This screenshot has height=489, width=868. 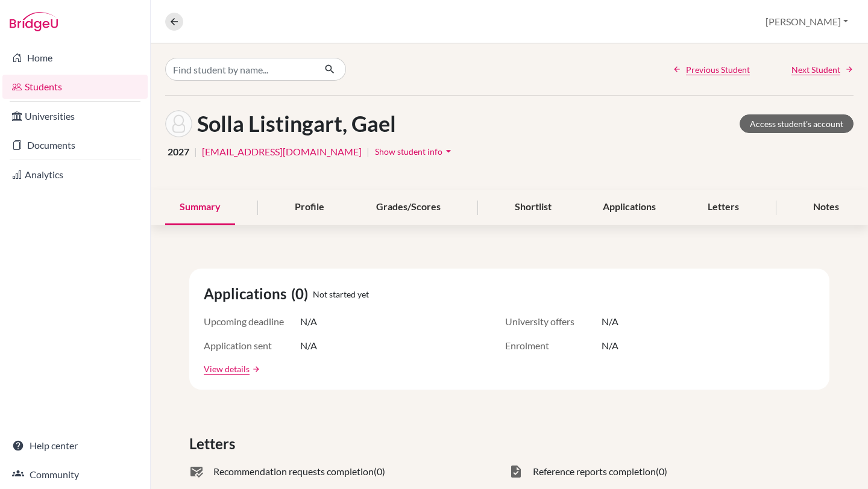 What do you see at coordinates (178, 152) in the screenshot?
I see `span: 2027` at bounding box center [178, 152].